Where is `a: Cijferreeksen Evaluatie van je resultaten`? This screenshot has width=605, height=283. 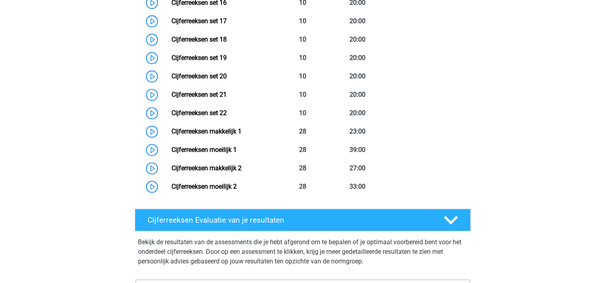 a: Cijferreeksen Evaluatie van je resultaten is located at coordinates (303, 220).